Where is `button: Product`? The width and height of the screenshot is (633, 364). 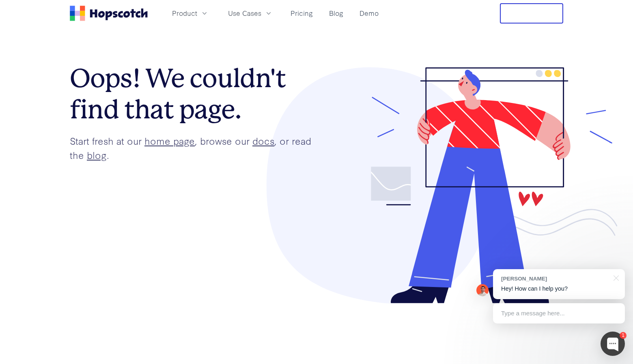
button: Product is located at coordinates (190, 13).